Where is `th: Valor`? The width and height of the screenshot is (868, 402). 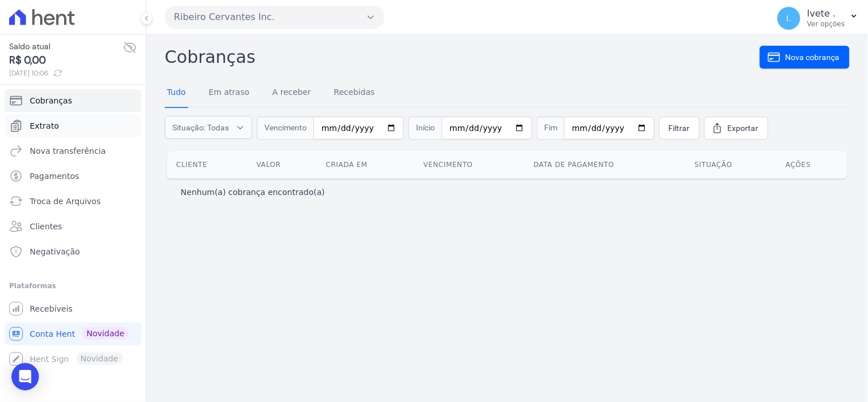 th: Valor is located at coordinates (282, 164).